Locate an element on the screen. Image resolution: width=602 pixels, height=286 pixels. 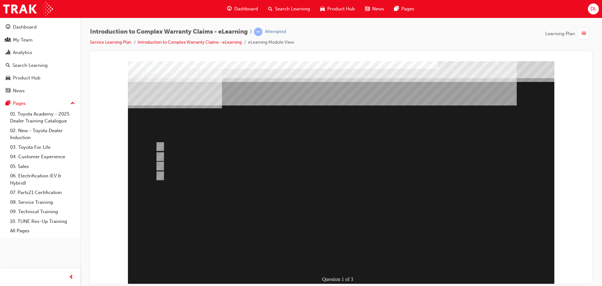
div: Analytics is located at coordinates (23, 52).